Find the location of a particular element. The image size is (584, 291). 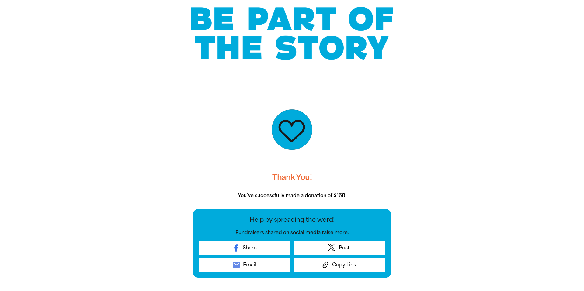

a: Share is located at coordinates (245, 248).